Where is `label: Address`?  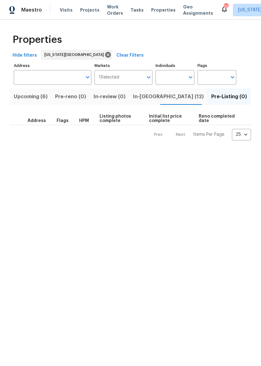 label: Address is located at coordinates (53, 66).